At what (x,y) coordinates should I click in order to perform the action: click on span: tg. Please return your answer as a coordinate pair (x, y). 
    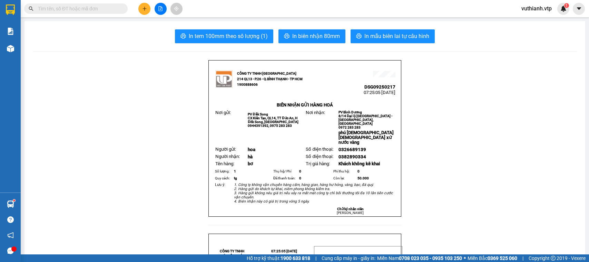
    Looking at the image, I should click on (235, 178).